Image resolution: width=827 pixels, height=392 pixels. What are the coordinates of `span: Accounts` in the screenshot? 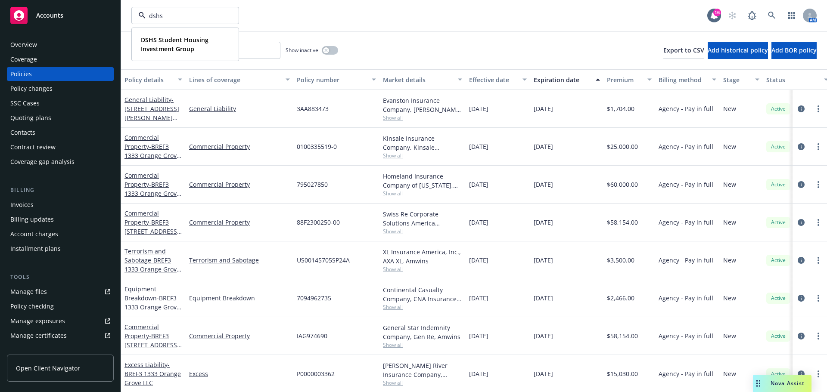 It's located at (50, 16).